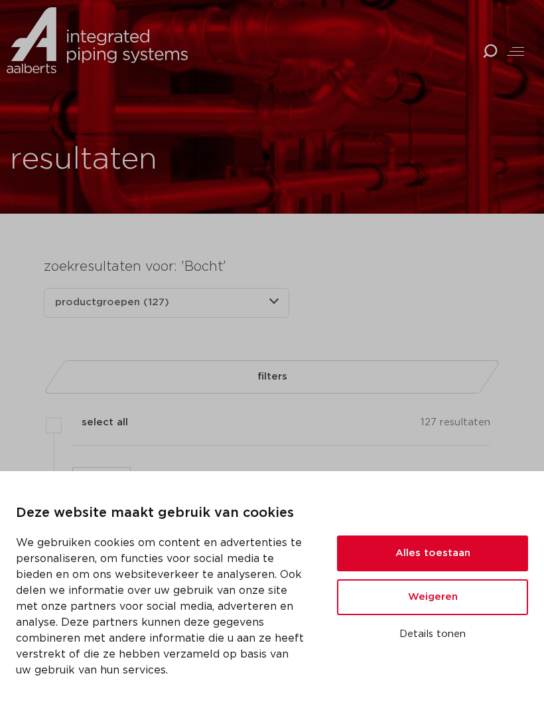 This screenshot has height=710, width=544. I want to click on p: We gebruiken cookies om content en advertenties te personaliseren, om functies voor social media ..., so click(161, 606).